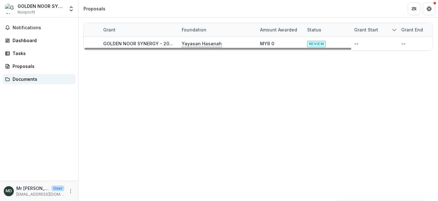 Image resolution: width=438 pixels, height=201 pixels. I want to click on span: Nonprofit, so click(26, 12).